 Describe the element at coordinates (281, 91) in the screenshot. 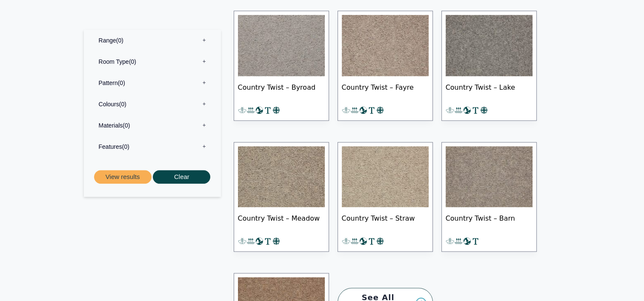

I see `span: Country Twist – Byroad` at that location.